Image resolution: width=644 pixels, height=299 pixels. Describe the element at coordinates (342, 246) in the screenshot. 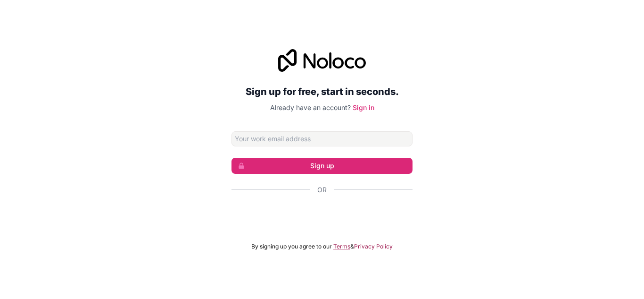

I see `a: Terms` at that location.